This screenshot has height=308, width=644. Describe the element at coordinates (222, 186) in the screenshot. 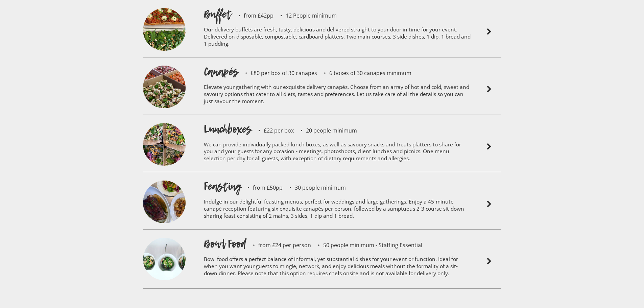

I see `h1: Feasting` at that location.